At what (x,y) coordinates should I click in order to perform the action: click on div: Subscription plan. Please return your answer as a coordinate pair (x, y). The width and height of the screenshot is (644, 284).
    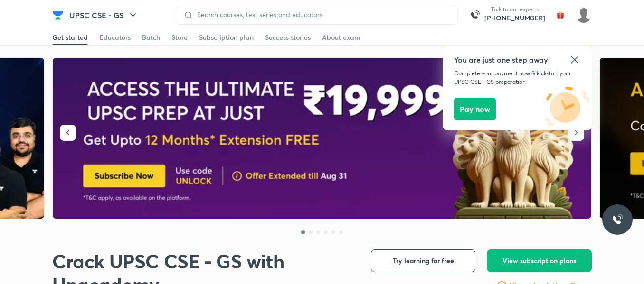
    Looking at the image, I should click on (226, 38).